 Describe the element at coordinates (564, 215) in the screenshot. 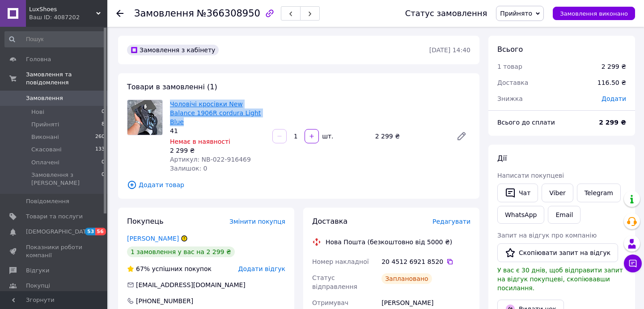

I see `button: Email` at that location.